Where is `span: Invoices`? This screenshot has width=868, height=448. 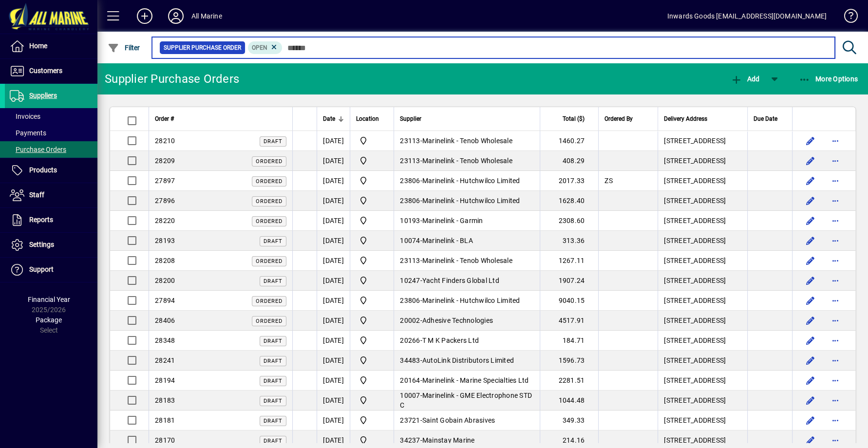
span: Invoices is located at coordinates (25, 117).